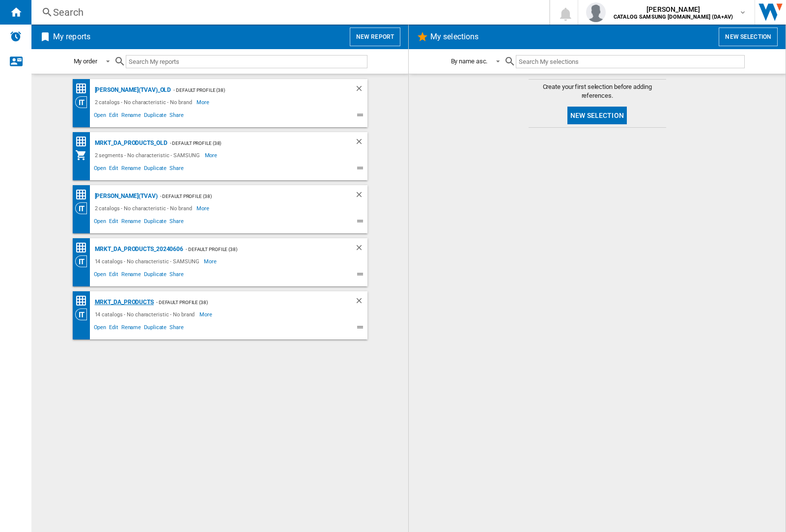 The width and height of the screenshot is (786, 532). Describe the element at coordinates (146, 314) in the screenshot. I see `div: 14 catalogs - No characteristic - No brand` at that location.